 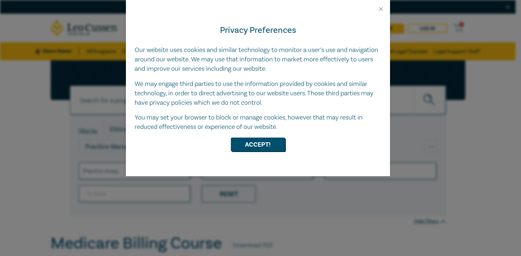 I want to click on button: Close, so click(x=381, y=9).